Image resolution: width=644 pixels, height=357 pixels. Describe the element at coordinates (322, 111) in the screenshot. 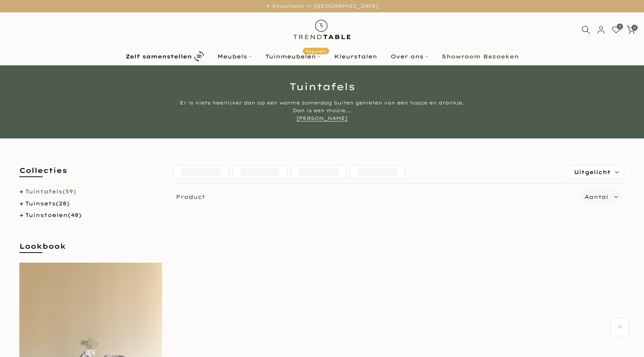

I see `div: Er is niets heerlijker dan op een warme zomerdag buiten genieten van een hapje en drankje. Dan is...` at that location.